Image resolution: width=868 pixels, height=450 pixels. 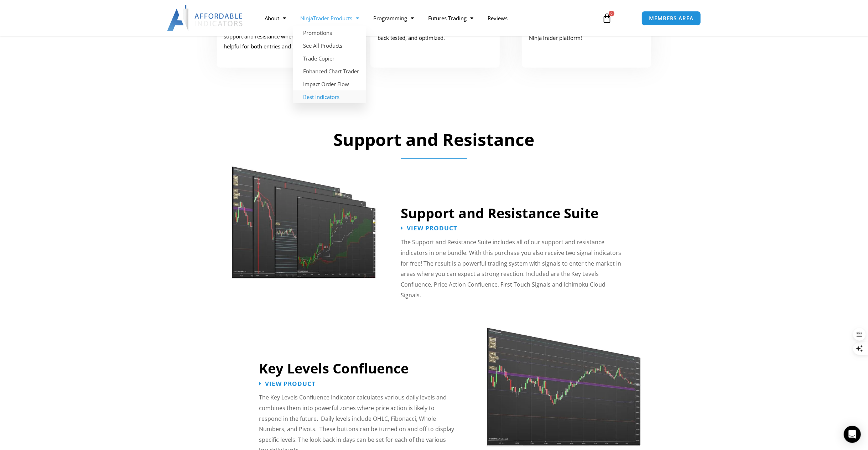 I want to click on a: MEMBERS AREA, so click(x=671, y=18).